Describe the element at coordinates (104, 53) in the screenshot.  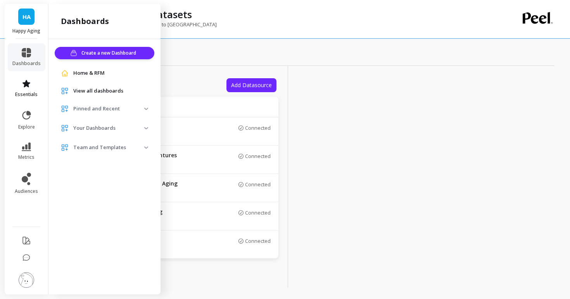
I see `button: Create a new Dashboard` at that location.